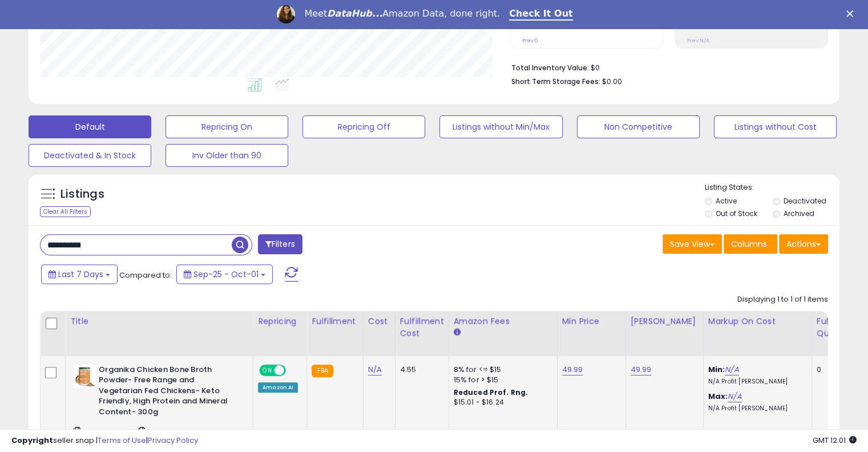  What do you see at coordinates (530, 40) in the screenshot?
I see `small: Prev: 0` at bounding box center [530, 40].